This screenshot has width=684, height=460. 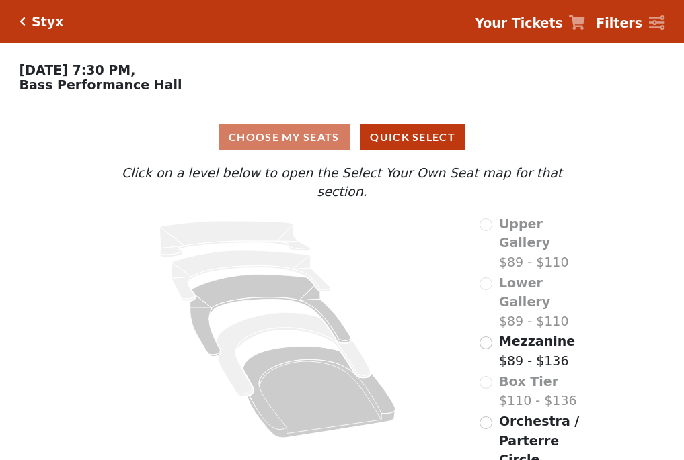 What do you see at coordinates (630, 23) in the screenshot?
I see `a: Filters` at bounding box center [630, 23].